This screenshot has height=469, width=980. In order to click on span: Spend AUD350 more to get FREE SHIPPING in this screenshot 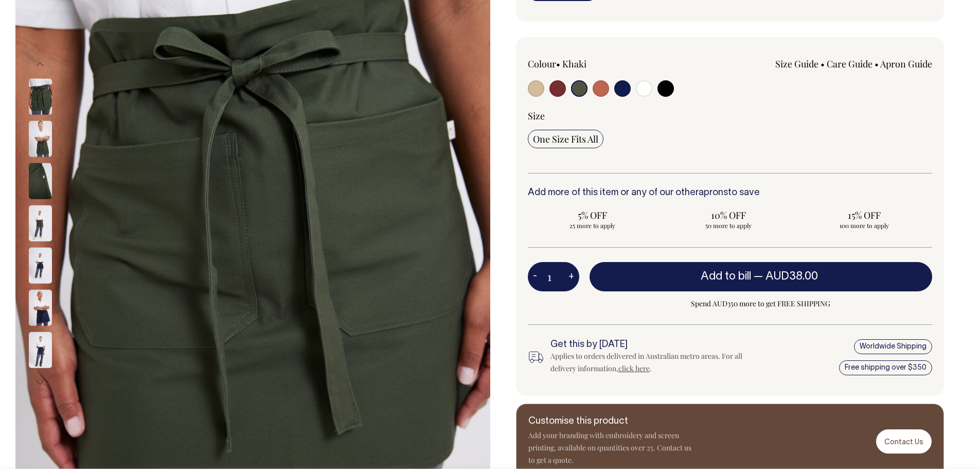, I will do `click(761, 303)`.